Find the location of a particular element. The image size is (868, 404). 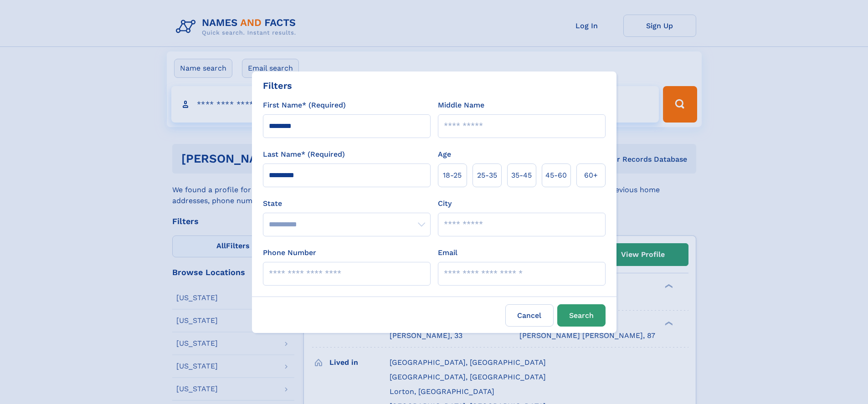

span: 25‑35 is located at coordinates (487, 175).